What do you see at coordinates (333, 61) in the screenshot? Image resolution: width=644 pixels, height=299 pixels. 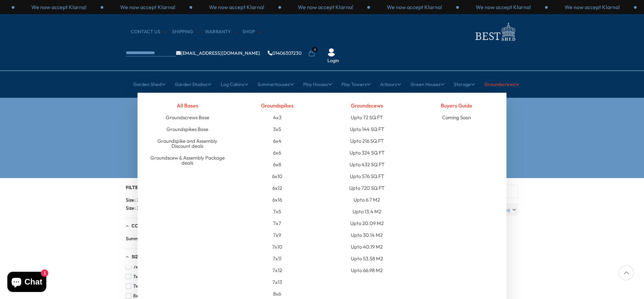 I see `a: Login` at bounding box center [333, 61].